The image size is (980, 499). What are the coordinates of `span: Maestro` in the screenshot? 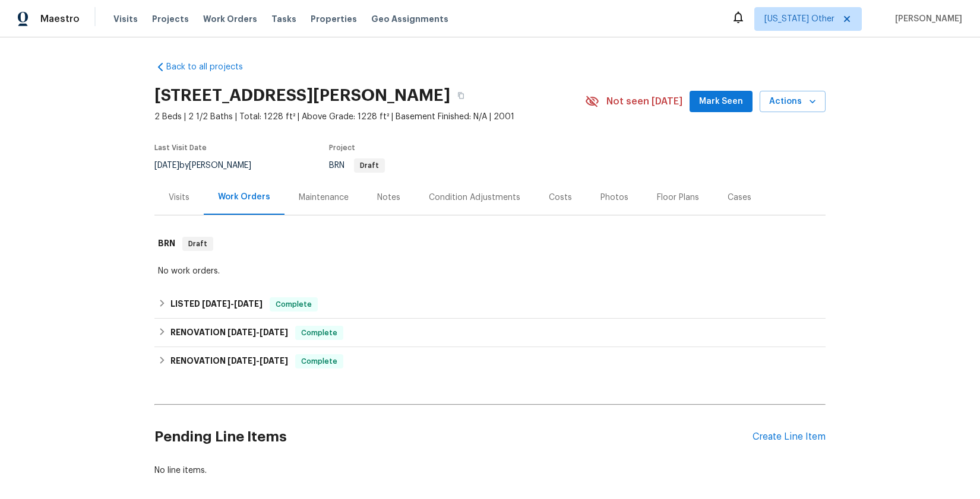 It's located at (60, 19).